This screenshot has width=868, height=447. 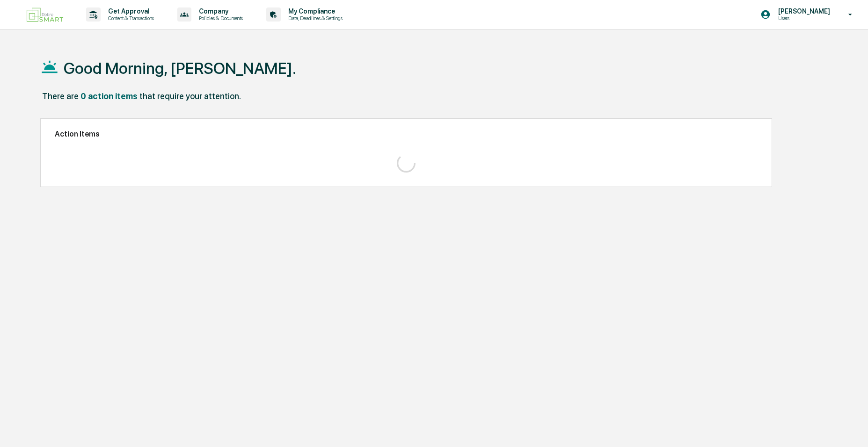 What do you see at coordinates (314, 18) in the screenshot?
I see `p: Data, Deadlines & Settings` at bounding box center [314, 18].